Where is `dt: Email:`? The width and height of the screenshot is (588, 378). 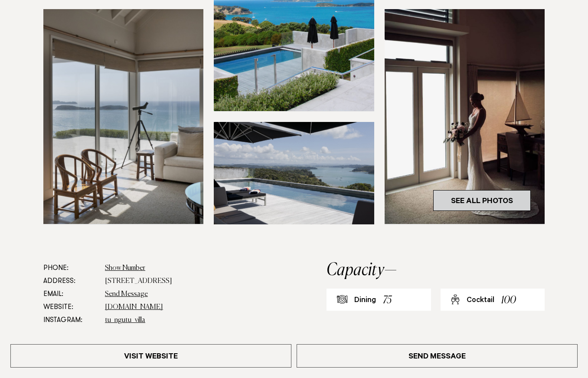
dt: Email: is located at coordinates (71, 294).